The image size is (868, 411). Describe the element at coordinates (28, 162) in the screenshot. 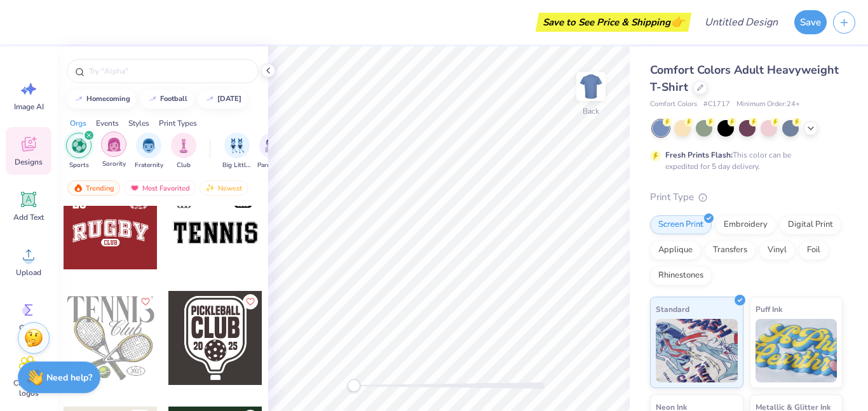

I see `span: Designs` at that location.